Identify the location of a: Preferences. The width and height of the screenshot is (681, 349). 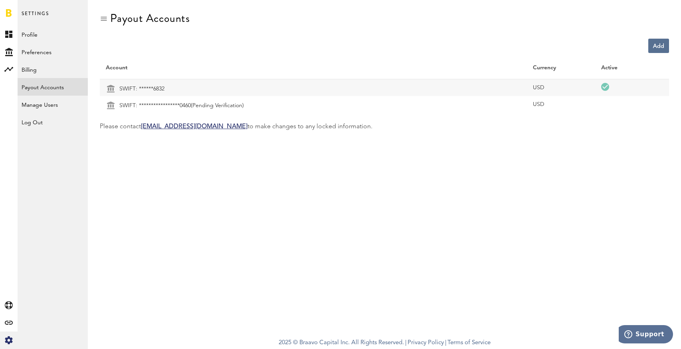
(53, 52).